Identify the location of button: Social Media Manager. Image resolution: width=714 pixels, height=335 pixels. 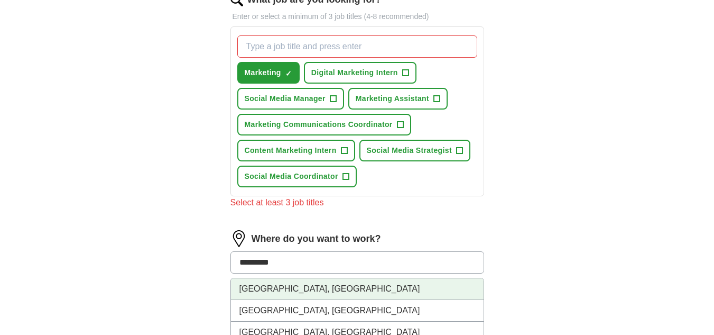
(291, 98).